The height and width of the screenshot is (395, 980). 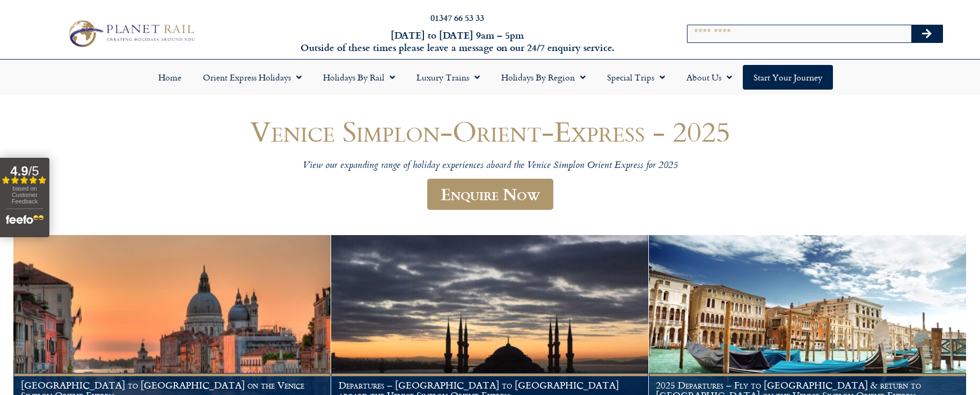 What do you see at coordinates (490, 166) in the screenshot?
I see `p: View our expanding range of holiday experiences aboard the Venice Simplon Orient Express for 2025` at bounding box center [490, 166].